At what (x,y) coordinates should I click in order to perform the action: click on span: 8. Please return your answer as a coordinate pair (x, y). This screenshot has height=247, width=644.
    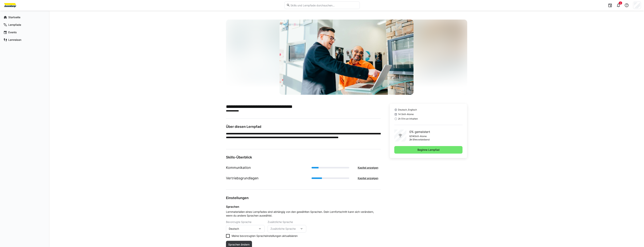
    Looking at the image, I should click on (620, 3).